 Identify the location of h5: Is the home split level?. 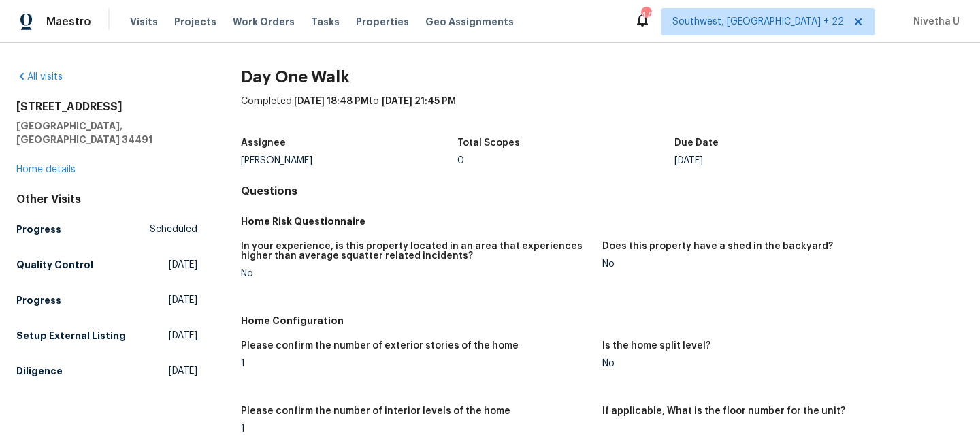
(656, 346).